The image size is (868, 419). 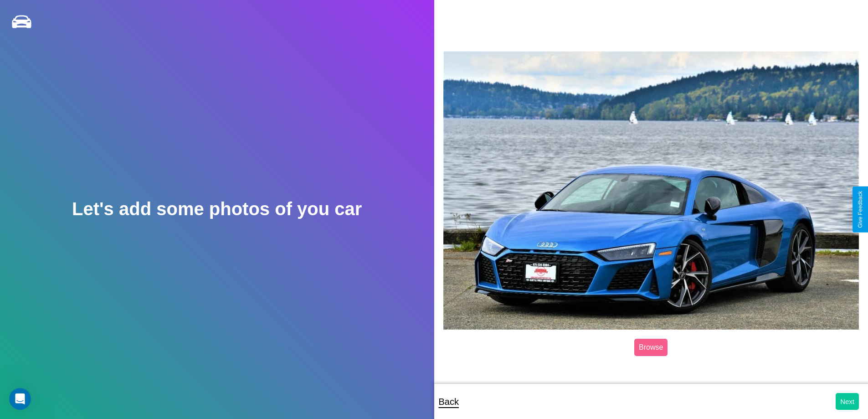 What do you see at coordinates (651, 348) in the screenshot?
I see `label: Browse` at bounding box center [651, 348].